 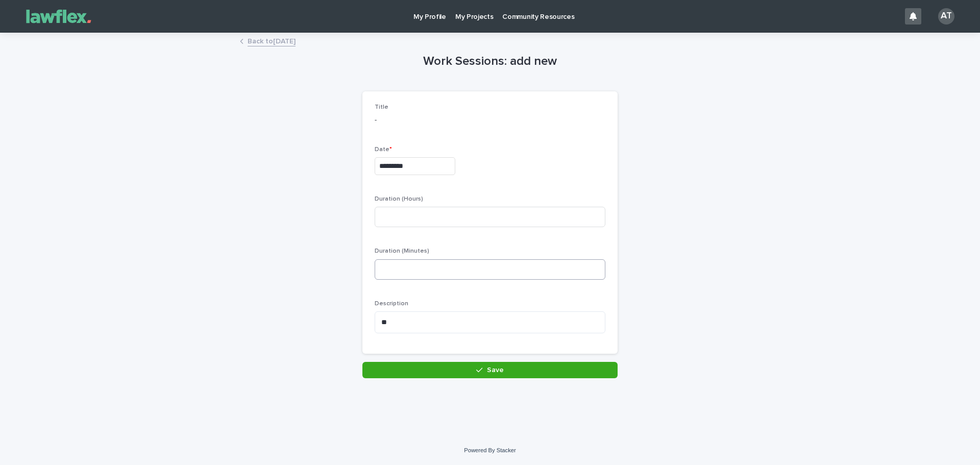 I want to click on a: Powered By Stacker, so click(x=490, y=450).